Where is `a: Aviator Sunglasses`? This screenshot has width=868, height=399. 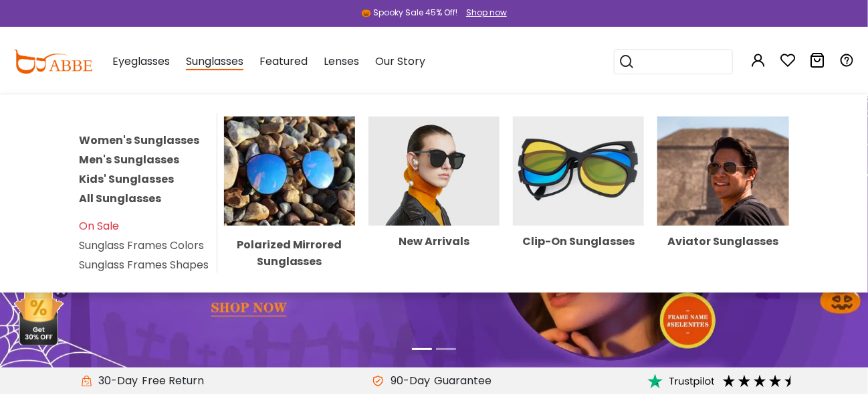 a: Aviator Sunglasses is located at coordinates (723, 204).